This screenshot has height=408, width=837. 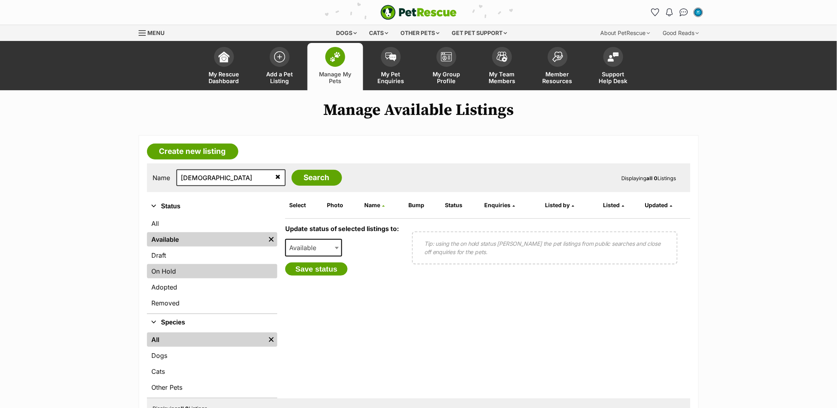 I want to click on th: Status, so click(x=461, y=205).